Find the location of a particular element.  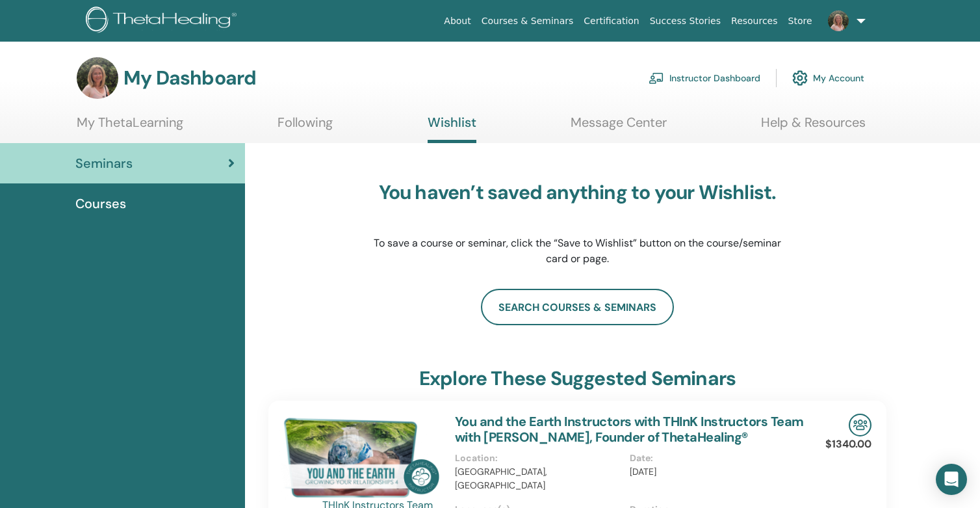

p: To save a course or seminar, click the “Save to Wishlist” button on the course/seminar card or page. is located at coordinates (578, 251).